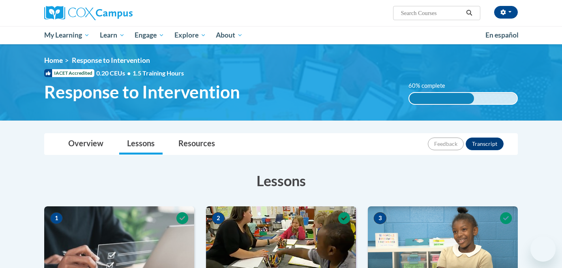 The width and height of the screenshot is (562, 268). I want to click on input: Search Courses, so click(432, 13).